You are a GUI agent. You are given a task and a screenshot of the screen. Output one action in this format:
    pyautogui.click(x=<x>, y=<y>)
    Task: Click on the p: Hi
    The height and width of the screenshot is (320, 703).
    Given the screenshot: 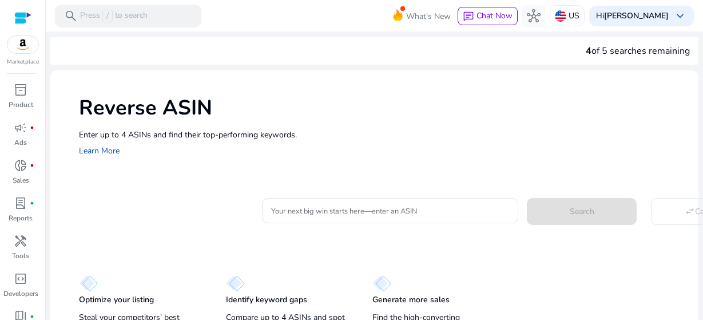 What is the action you would take?
    pyautogui.click(x=632, y=16)
    